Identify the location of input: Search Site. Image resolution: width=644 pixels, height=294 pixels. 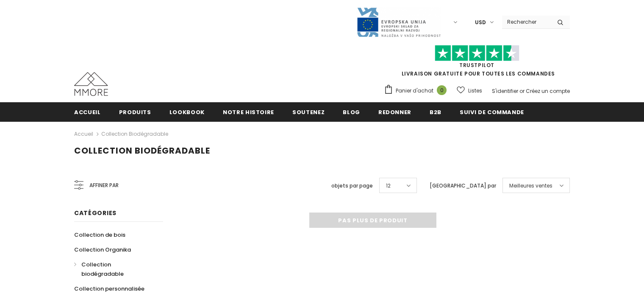
(526, 22).